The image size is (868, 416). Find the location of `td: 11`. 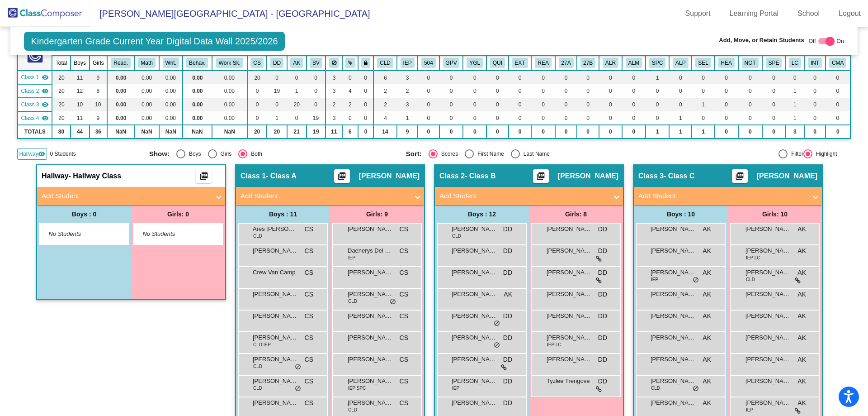

td: 11 is located at coordinates (80, 118).